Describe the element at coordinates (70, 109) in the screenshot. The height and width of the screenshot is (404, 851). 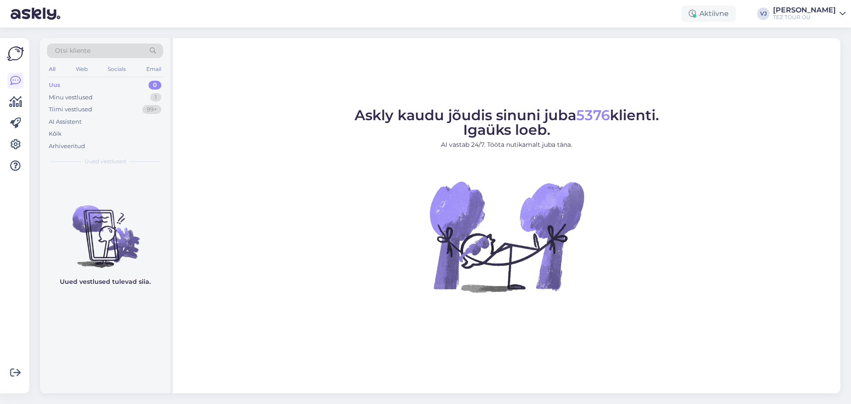
I see `div: Tiimi vestlused` at that location.